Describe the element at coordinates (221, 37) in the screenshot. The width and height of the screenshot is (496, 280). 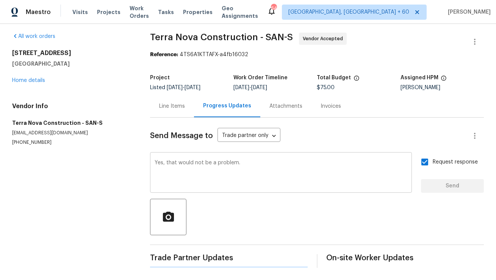
I see `span: Terra Nova Construction - SAN-S` at that location.